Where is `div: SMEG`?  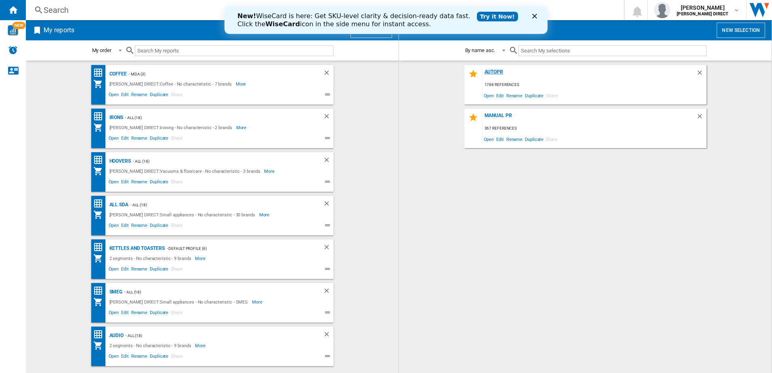 div: SMEG is located at coordinates (115, 292).